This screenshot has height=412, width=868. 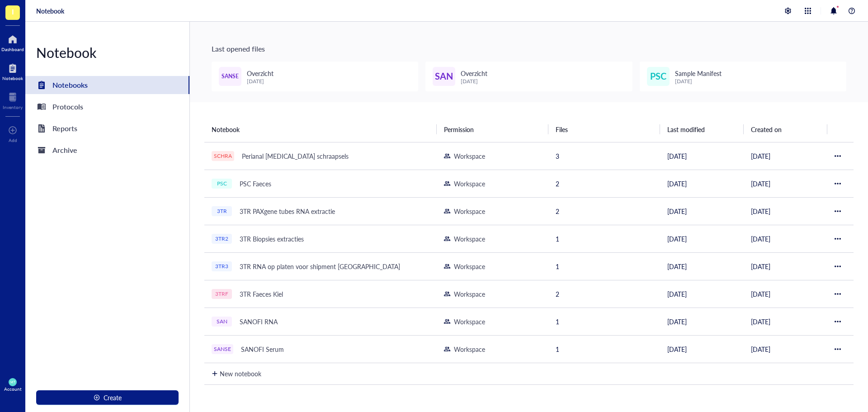 I want to click on a: Protocols, so click(x=107, y=107).